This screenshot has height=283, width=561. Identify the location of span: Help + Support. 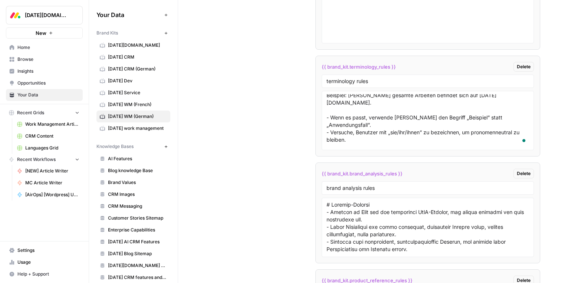
(48, 274).